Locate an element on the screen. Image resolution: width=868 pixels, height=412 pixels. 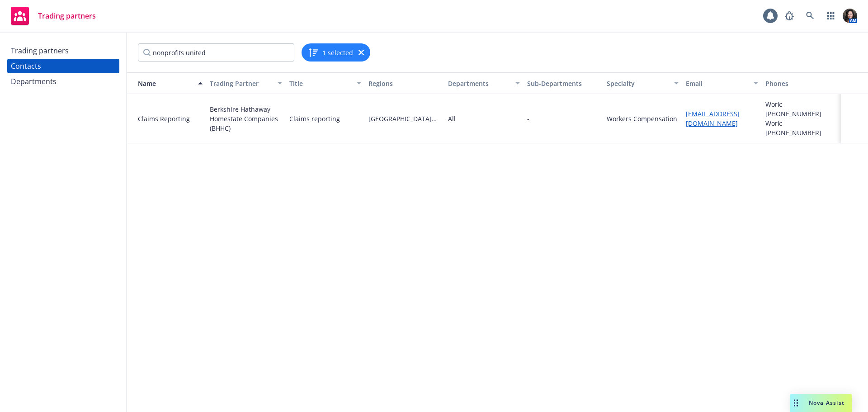
button: Departments is located at coordinates (484, 83).